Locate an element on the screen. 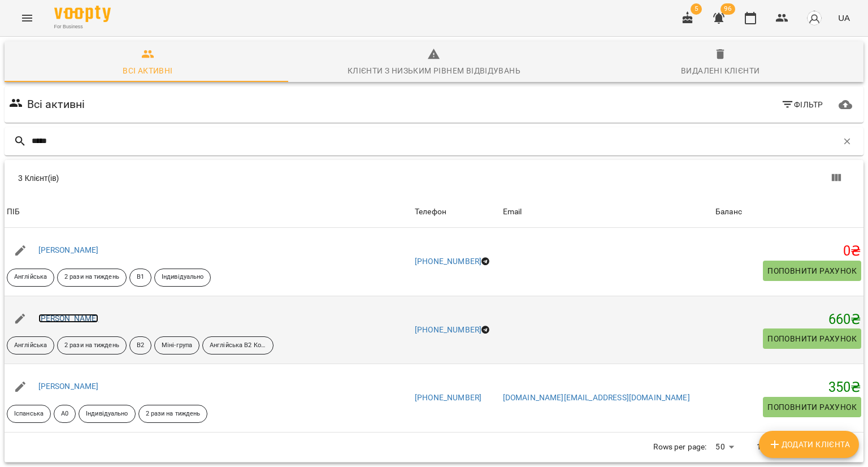 The image size is (868, 467). div: 50 is located at coordinates (724, 447).